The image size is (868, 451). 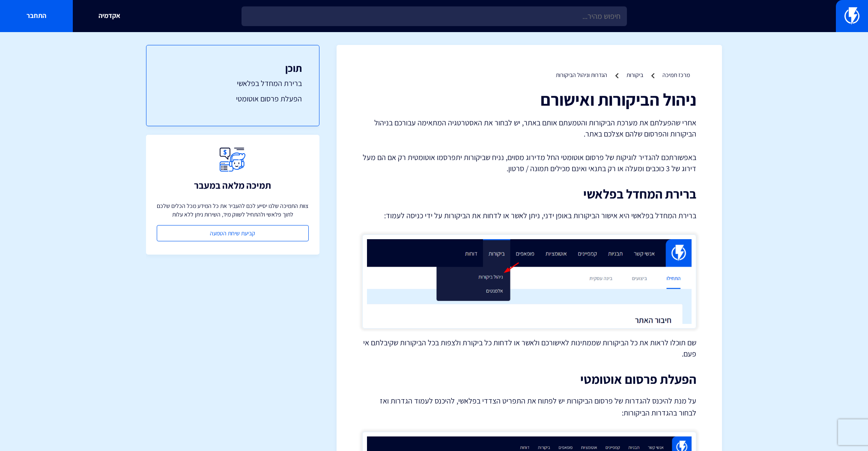 What do you see at coordinates (232, 233) in the screenshot?
I see `a: קביעת שיחת הטמעה` at bounding box center [232, 233].